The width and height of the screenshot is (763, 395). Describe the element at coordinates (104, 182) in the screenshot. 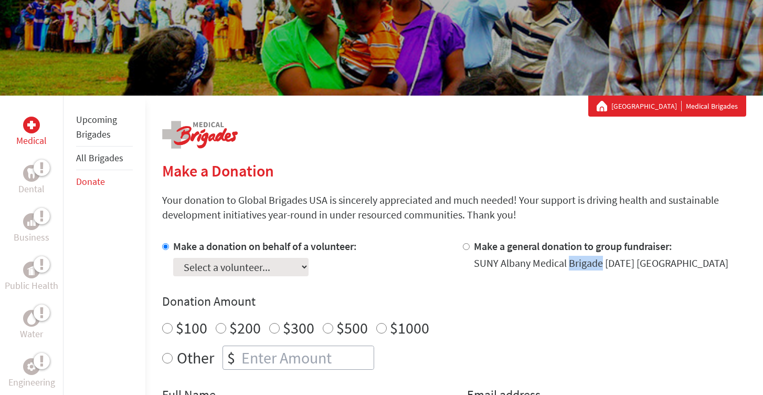

I see `li: Donate` at that location.